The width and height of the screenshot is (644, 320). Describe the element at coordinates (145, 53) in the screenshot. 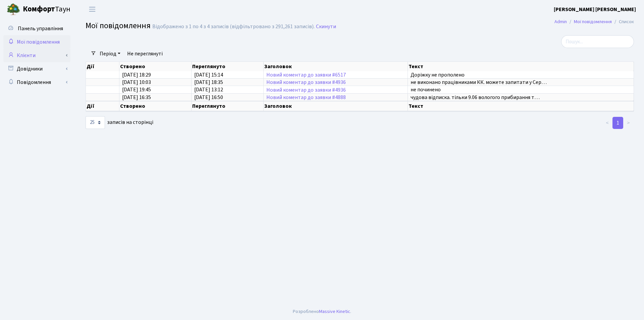

I see `a: Не переглянуті` at that location.